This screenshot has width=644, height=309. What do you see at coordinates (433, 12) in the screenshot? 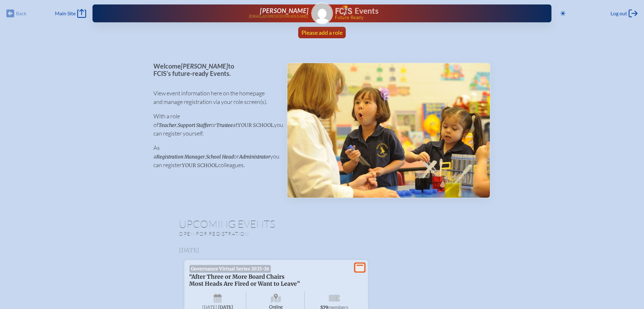
I see `div: FCIS Events — Future ready` at bounding box center [433, 12].